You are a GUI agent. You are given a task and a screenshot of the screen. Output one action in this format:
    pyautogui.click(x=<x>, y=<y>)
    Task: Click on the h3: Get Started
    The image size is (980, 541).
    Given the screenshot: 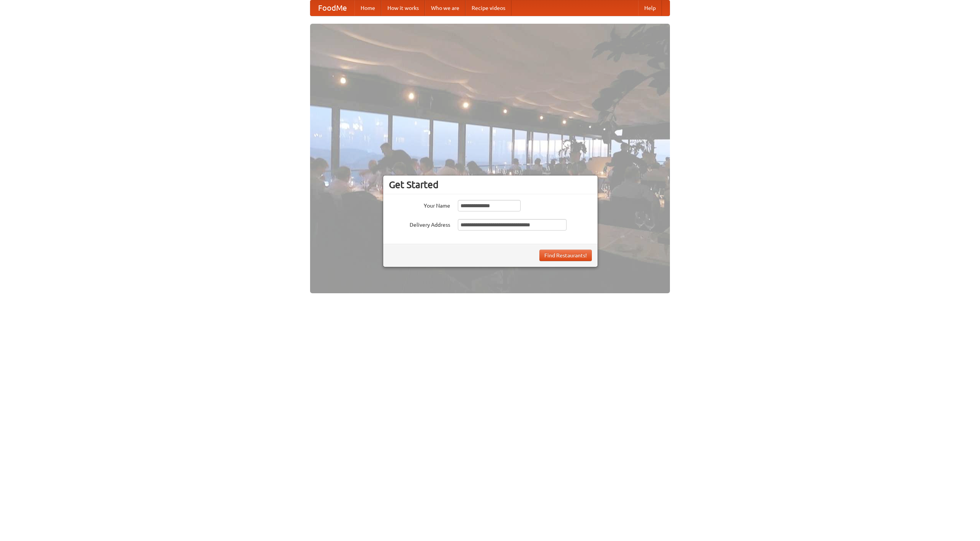 What is the action you would take?
    pyautogui.click(x=490, y=185)
    